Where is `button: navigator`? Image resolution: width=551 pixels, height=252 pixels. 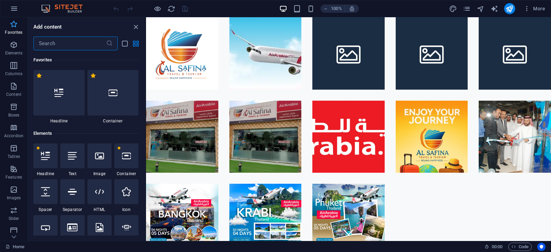
button: navigator is located at coordinates (480, 9).